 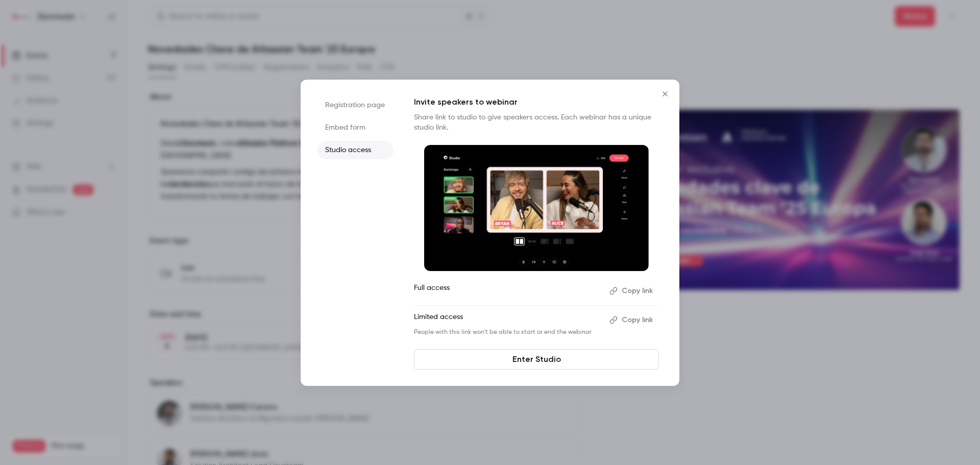 I want to click on p: Full access, so click(x=507, y=291).